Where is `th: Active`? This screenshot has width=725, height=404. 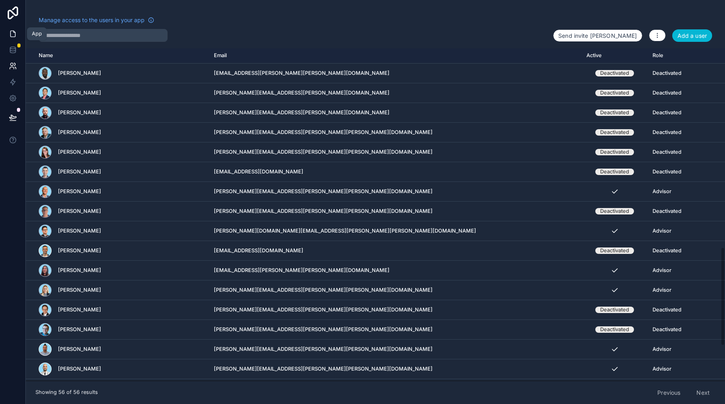 th: Active is located at coordinates (614, 56).